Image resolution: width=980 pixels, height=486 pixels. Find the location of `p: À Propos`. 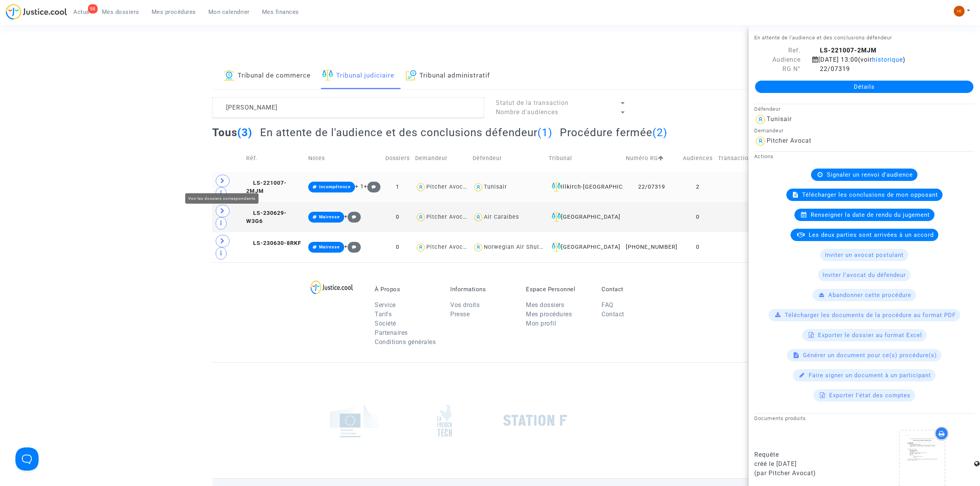

p: À Propos is located at coordinates (406, 289).